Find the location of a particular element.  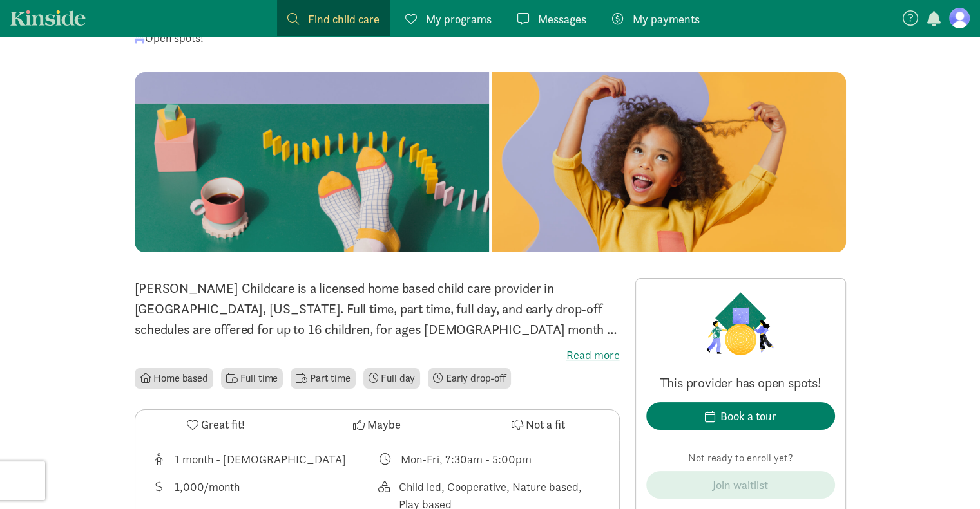

button: Not a fit is located at coordinates (538, 425).